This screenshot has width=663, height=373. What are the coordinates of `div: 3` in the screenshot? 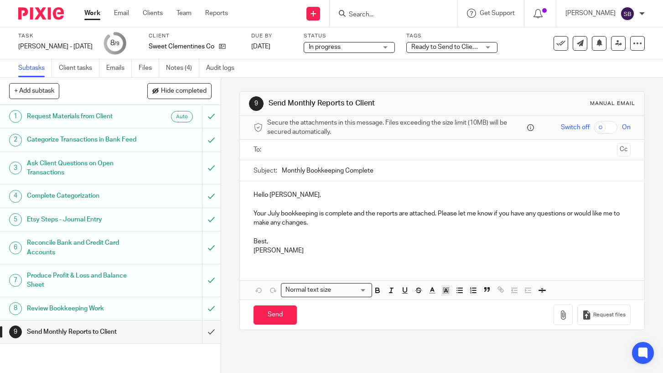 It's located at (16, 168).